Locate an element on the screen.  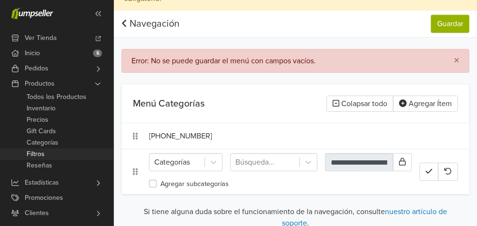
label: Agregar subcategorías is located at coordinates (195, 184).